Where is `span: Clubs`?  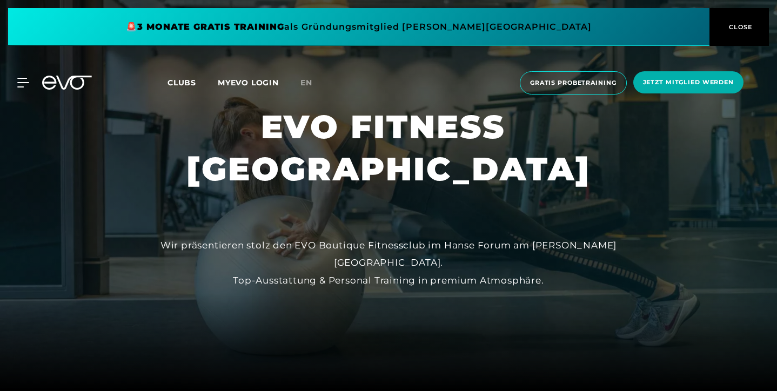 span: Clubs is located at coordinates (182, 83).